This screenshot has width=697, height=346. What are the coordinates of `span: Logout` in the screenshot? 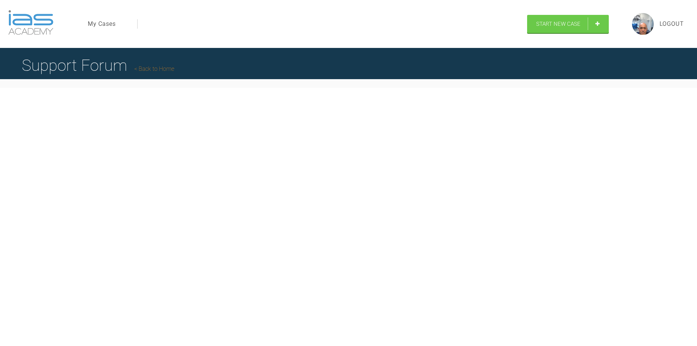 It's located at (672, 24).